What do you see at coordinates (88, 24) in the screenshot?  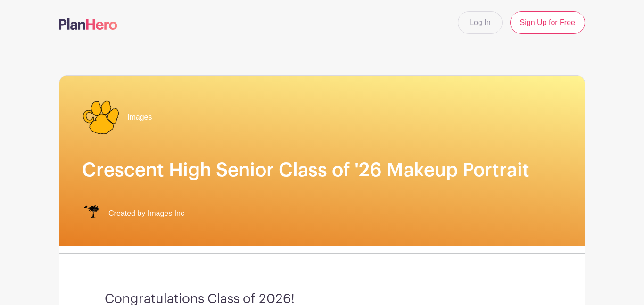 I see `img: logo-507f7623f17ff9eddc593b1ce0a138ce2505c220e1c5a4e2b4648c50719b7d32.svg` at bounding box center [88, 24].